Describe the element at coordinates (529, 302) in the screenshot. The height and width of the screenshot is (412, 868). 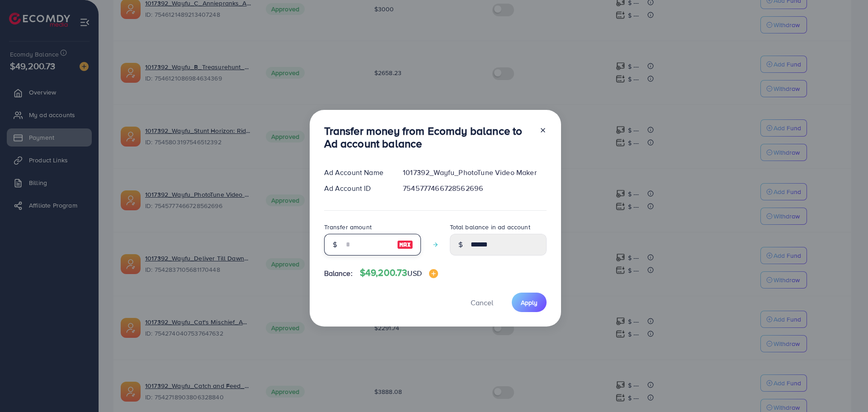
I see `button: Apply` at that location.